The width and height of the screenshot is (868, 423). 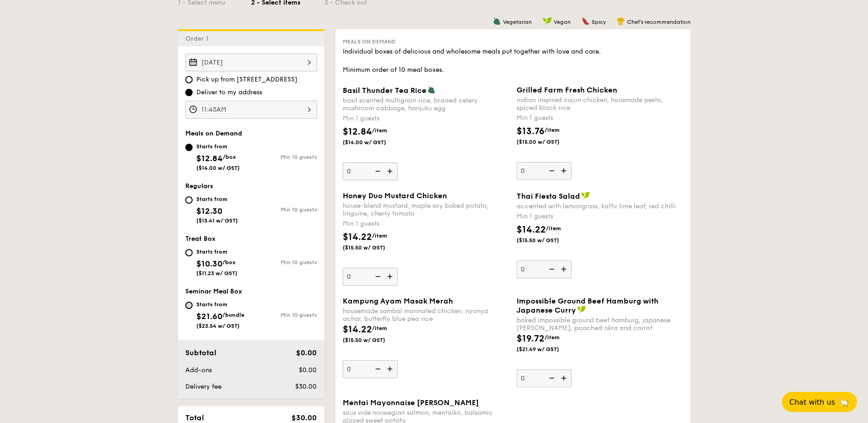 I want to click on div: indian inspired cajun chicken, housmade pesto, spiced black rice, so click(x=600, y=104).